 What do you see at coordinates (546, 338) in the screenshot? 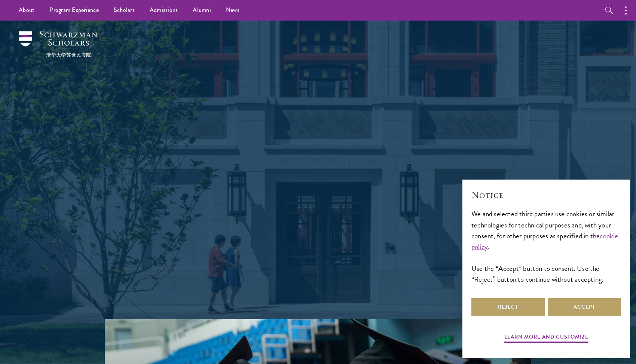
I see `button: Learn more and customize` at bounding box center [546, 338].